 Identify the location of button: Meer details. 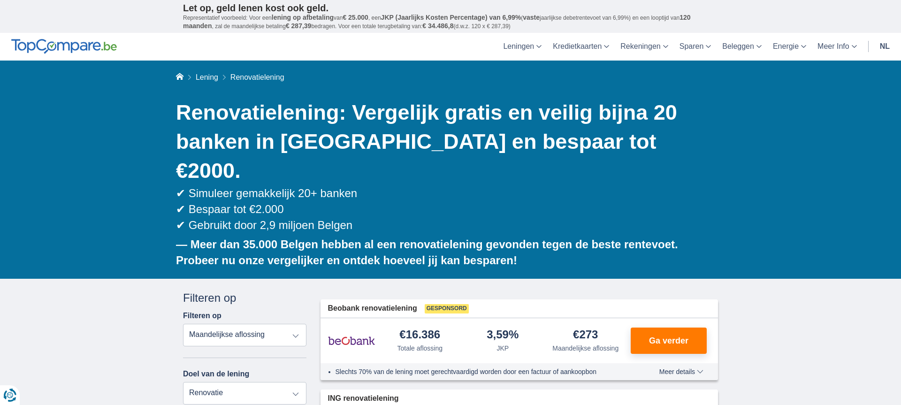
(682, 372).